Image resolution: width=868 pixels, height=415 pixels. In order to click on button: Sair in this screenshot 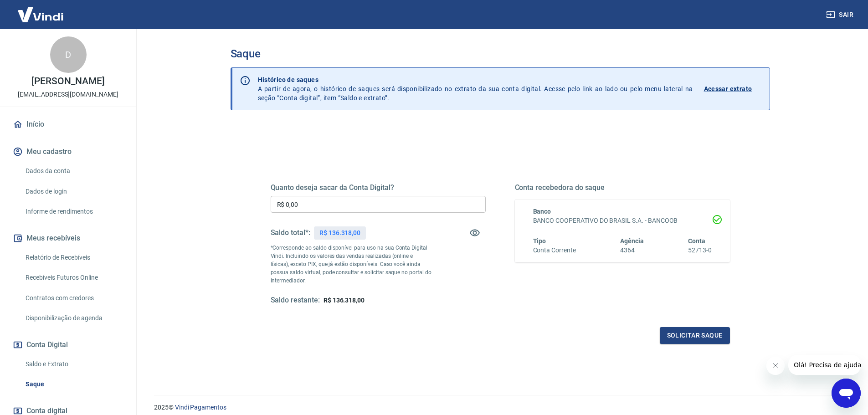, I will do `click(840, 14)`.